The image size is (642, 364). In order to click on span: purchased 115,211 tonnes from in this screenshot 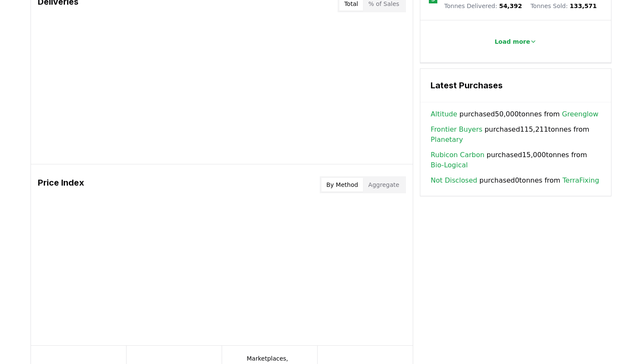, I will do `click(516, 135)`.